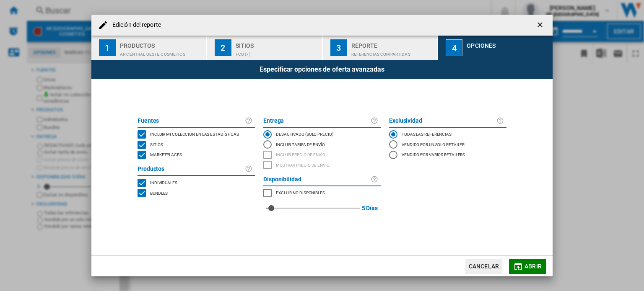  Describe the element at coordinates (322, 69) in the screenshot. I see `div: Especificar opciones de oferta avanzadas` at that location.